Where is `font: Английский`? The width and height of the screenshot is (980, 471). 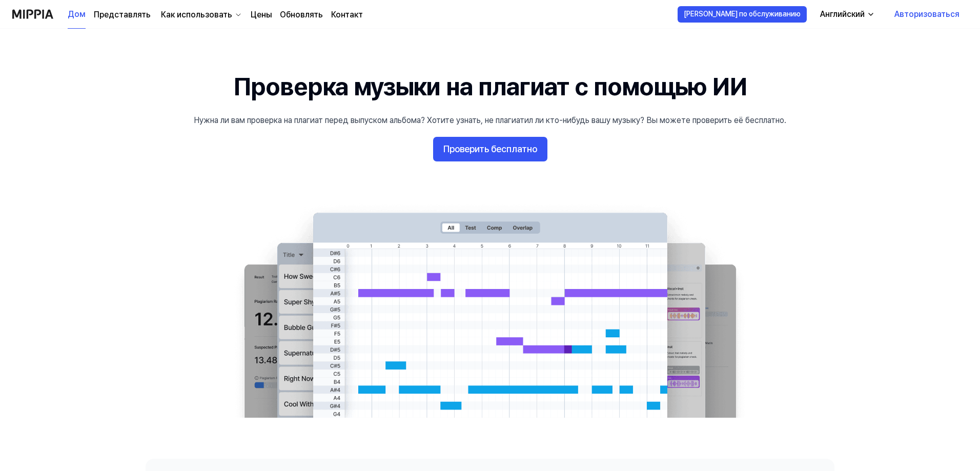 font: Английский is located at coordinates (842, 14).